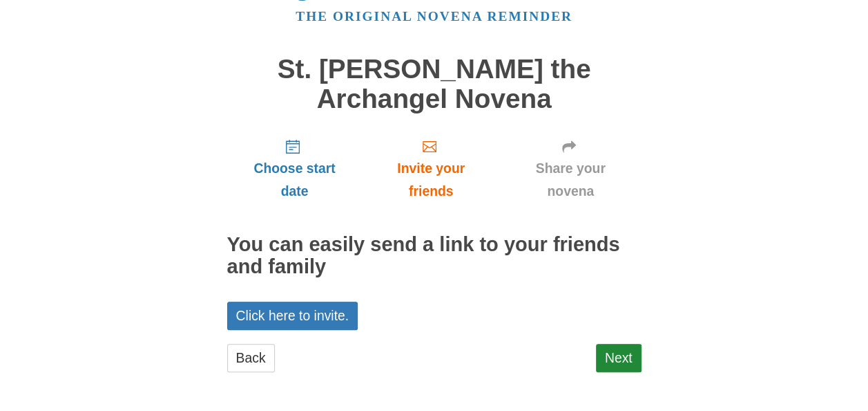  Describe the element at coordinates (570, 179) in the screenshot. I see `span: Share your novena` at that location.